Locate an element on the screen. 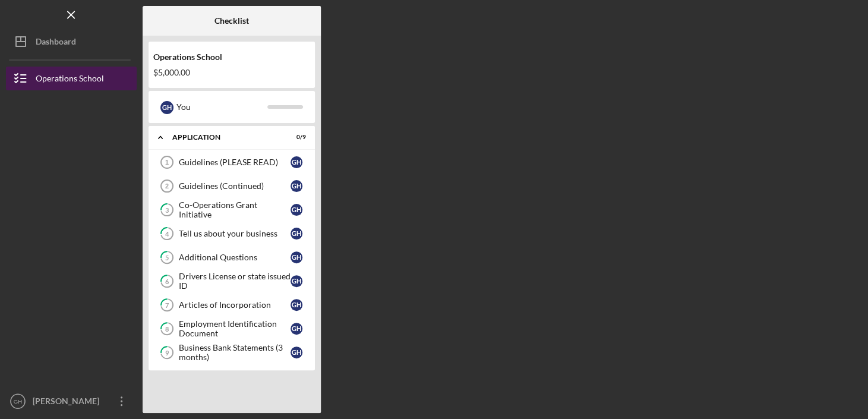  a: 4Tell us about your businessGH is located at coordinates (232, 233).